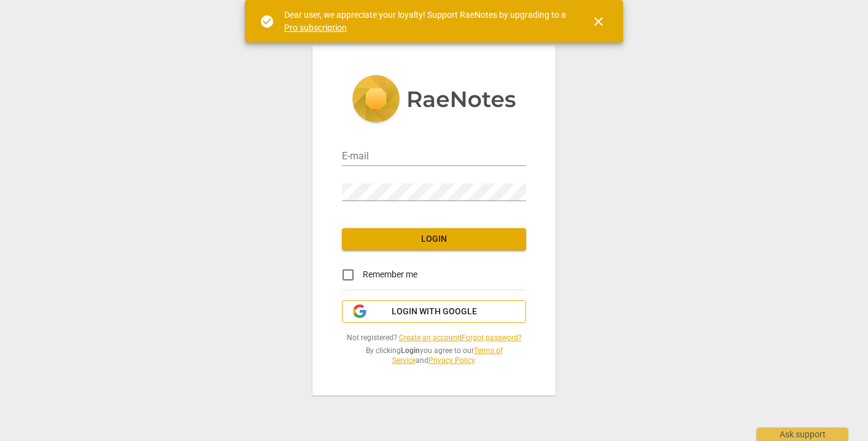 This screenshot has height=441, width=868. Describe the element at coordinates (448, 355) in the screenshot. I see `a: Terms of Service` at that location.